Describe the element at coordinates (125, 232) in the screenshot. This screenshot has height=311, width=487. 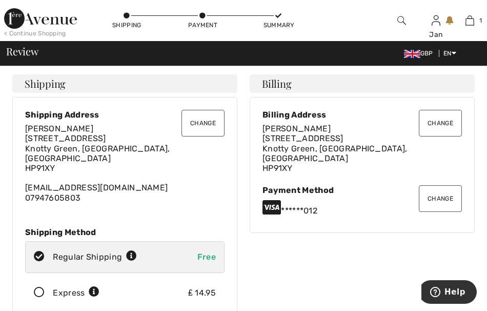
I see `div: Shipping Method` at that location.